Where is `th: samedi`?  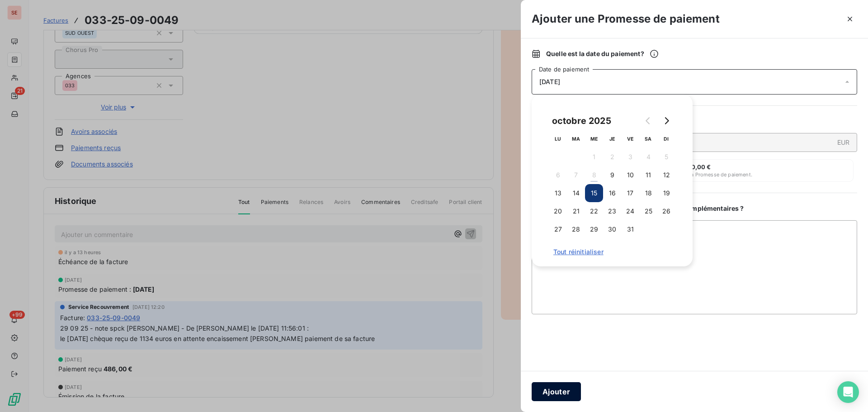
th: samedi is located at coordinates (648, 139).